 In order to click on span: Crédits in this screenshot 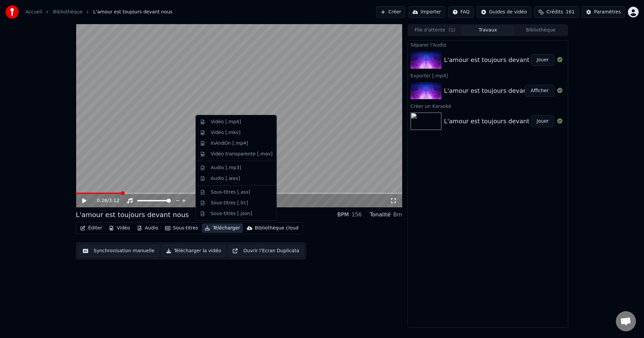, I will do `click(554, 12)`.